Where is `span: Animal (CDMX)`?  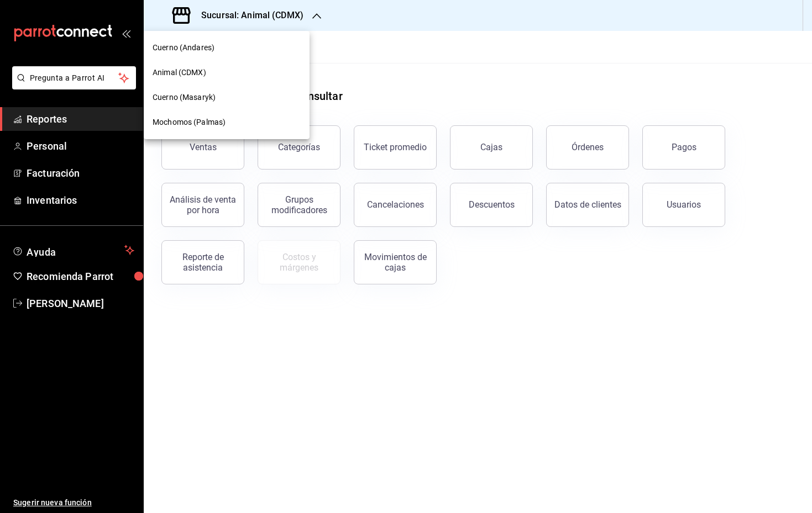 span: Animal (CDMX) is located at coordinates (179, 72).